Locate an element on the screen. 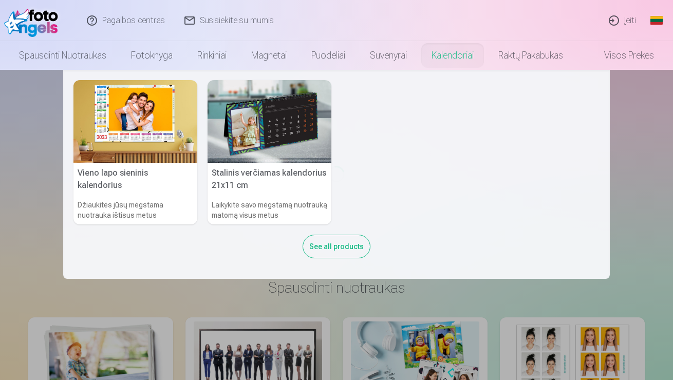 The height and width of the screenshot is (380, 673). a: See all products is located at coordinates (336, 245).